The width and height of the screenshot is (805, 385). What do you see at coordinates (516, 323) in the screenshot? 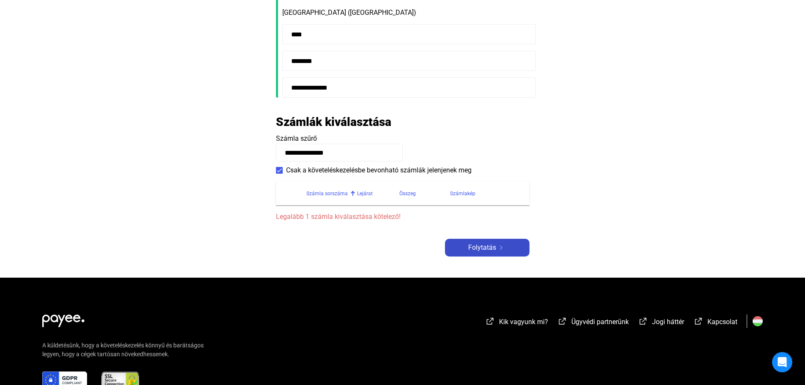
I see `a: external-link-whiteKik vagyunk mi?` at bounding box center [516, 323].